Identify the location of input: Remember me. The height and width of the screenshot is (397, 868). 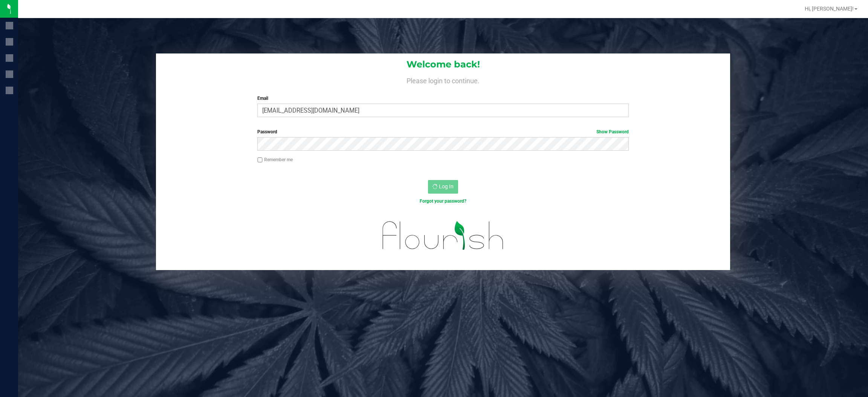
(260, 160).